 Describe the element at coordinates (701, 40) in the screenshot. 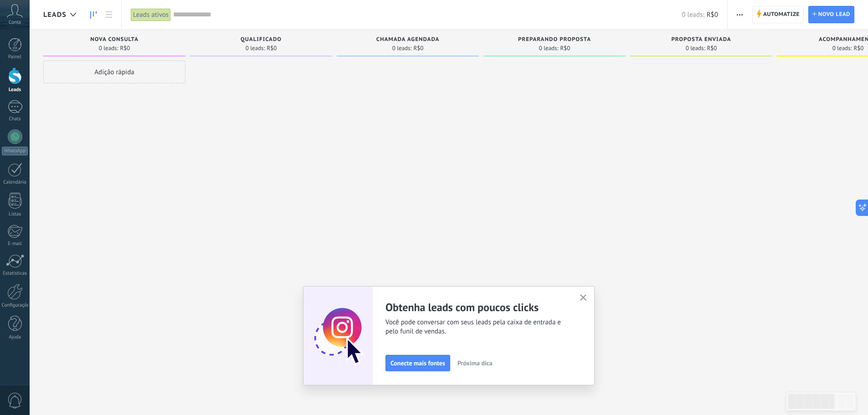

I see `span: Proposta enviada` at that location.